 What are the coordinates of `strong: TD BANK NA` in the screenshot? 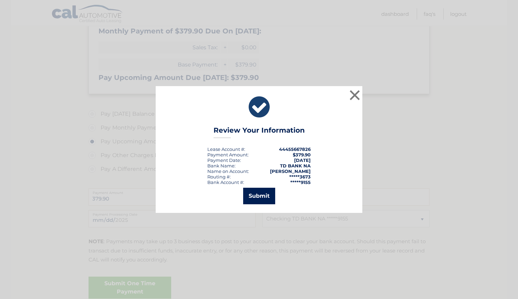 It's located at (295, 166).